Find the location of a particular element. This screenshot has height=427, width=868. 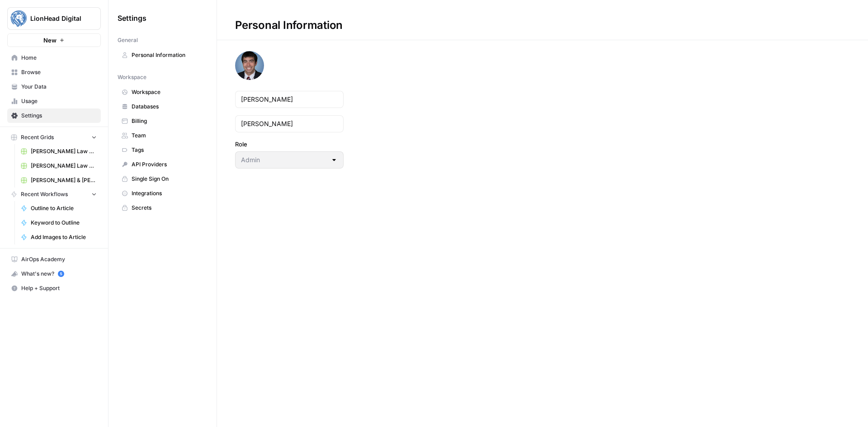

button: What's new? 5 is located at coordinates (54, 274).